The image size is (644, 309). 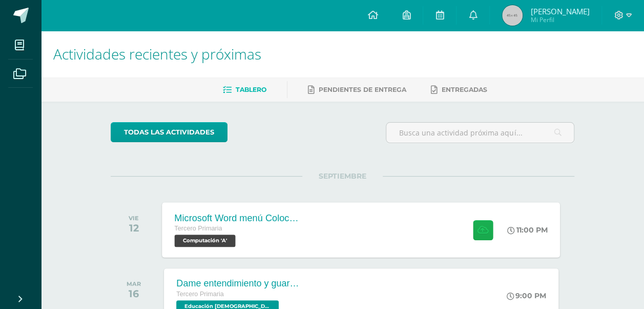 I want to click on a: Entregadas, so click(x=459, y=90).